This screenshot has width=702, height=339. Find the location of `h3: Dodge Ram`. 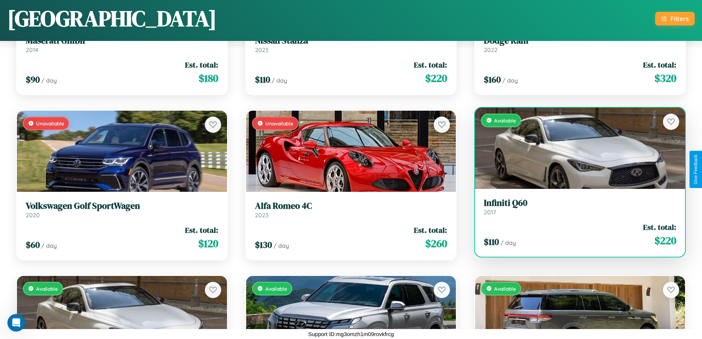

h3: Dodge Ram is located at coordinates (580, 41).